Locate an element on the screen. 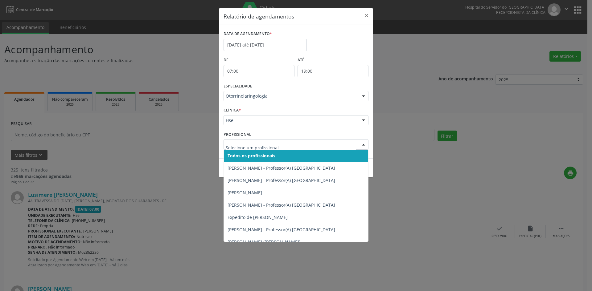  label: ESPECIALIDADE is located at coordinates (238, 86).